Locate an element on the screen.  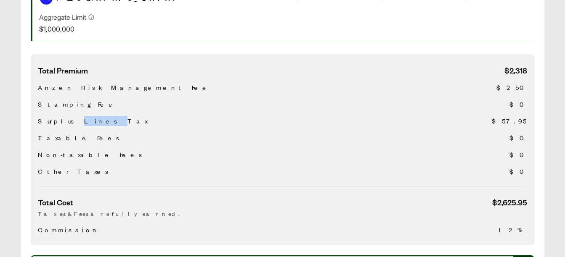
span: Surplus Lines Tax is located at coordinates (93, 121).